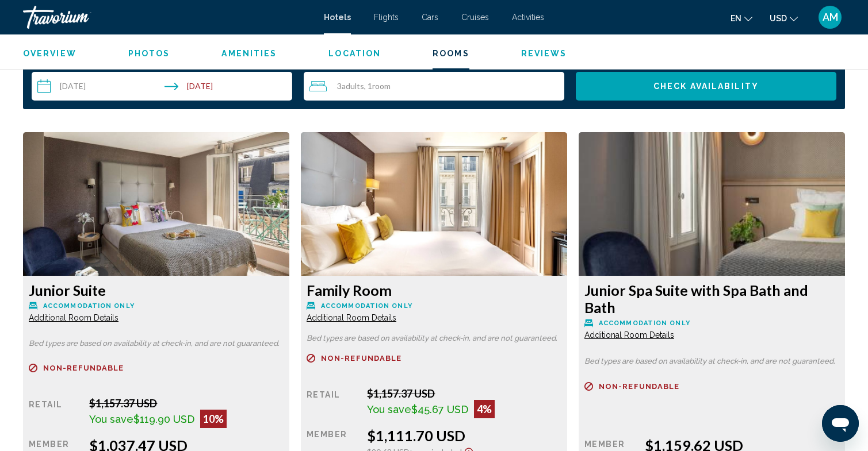  Describe the element at coordinates (464, 435) in the screenshot. I see `div: $1,111.70 USD` at that location.